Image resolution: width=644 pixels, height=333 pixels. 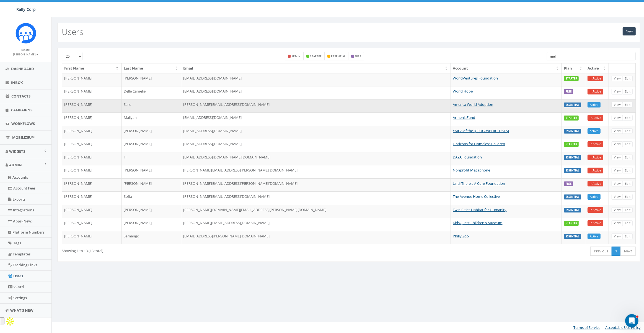 What do you see at coordinates (601, 251) in the screenshot?
I see `a: Previous` at bounding box center [601, 251].